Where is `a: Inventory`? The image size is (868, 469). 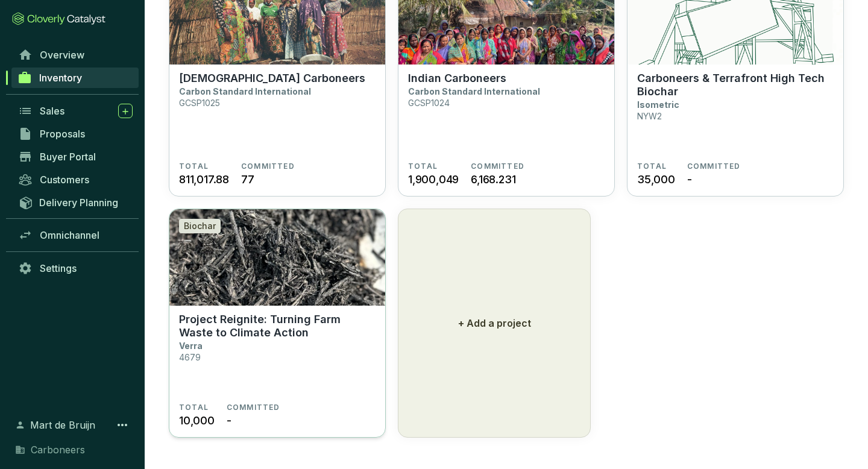
a: Inventory is located at coordinates (75, 78).